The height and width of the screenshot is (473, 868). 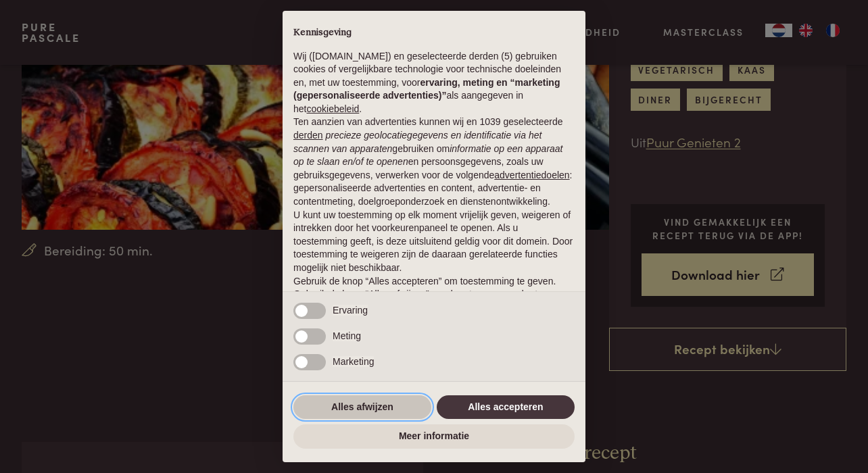 I want to click on span: Ervaring, so click(x=350, y=310).